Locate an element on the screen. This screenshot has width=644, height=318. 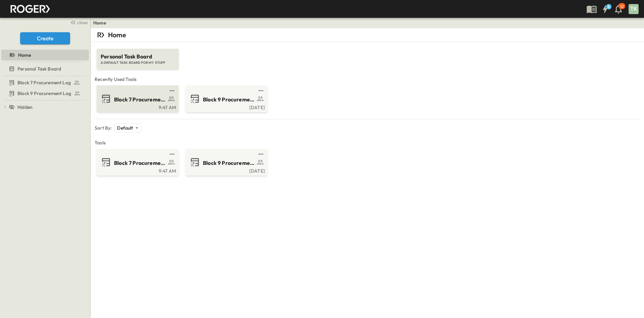
span: Tools is located at coordinates (367, 143).